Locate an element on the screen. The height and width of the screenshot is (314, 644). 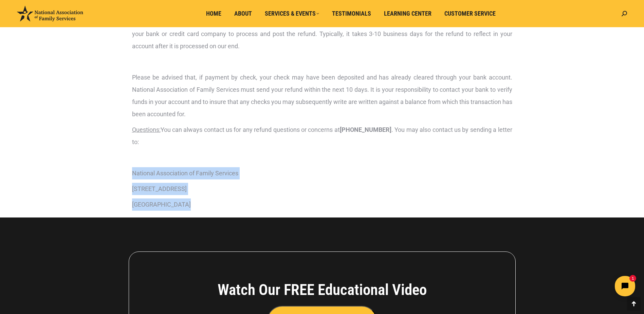
img: National Association of Family Services is located at coordinates (50, 13).